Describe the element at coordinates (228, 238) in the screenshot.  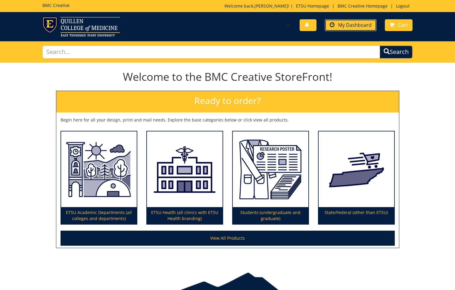
I see `a: View All Products` at that location.